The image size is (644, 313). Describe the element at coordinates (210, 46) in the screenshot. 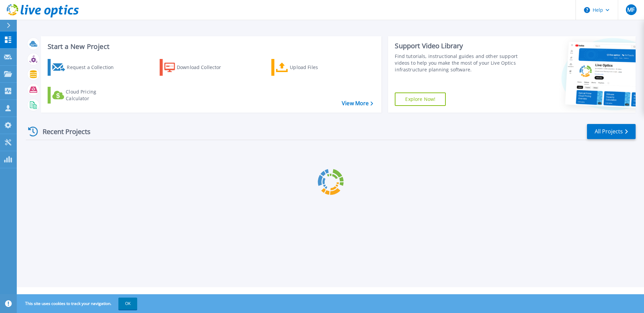

I see `h3: Start a New Project` at that location.